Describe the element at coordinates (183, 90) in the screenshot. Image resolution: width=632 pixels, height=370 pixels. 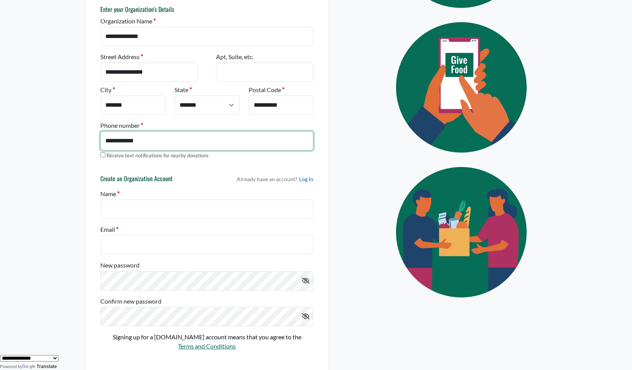
I see `label: State` at that location.